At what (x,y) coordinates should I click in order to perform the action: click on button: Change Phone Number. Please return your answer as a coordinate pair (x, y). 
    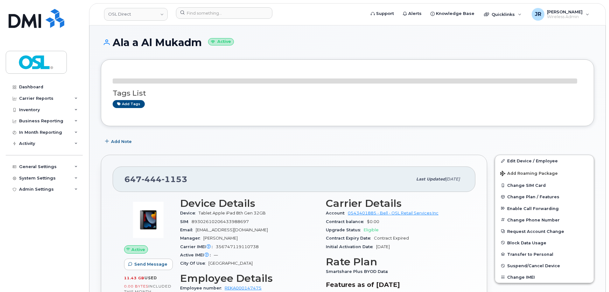
    Looking at the image, I should click on (544, 220).